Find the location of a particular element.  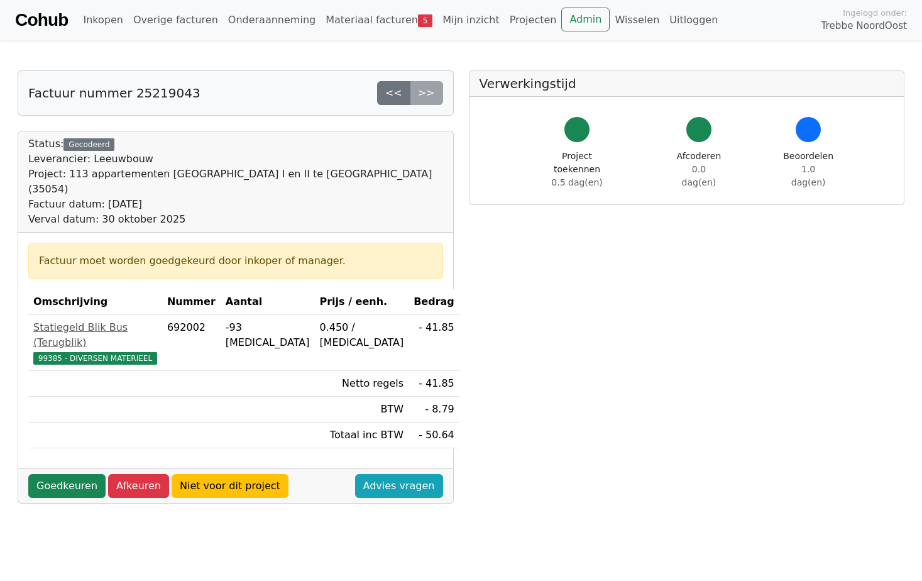

h5: Verwerkingstijd is located at coordinates (687, 84).